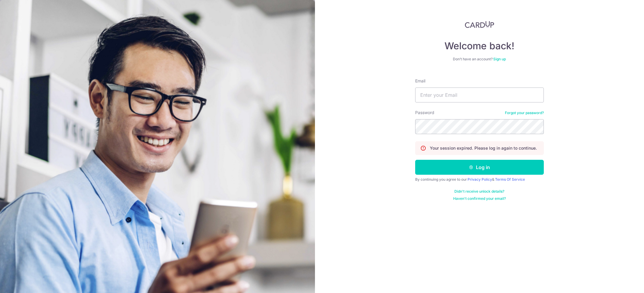  I want to click on a: Sign up, so click(499, 59).